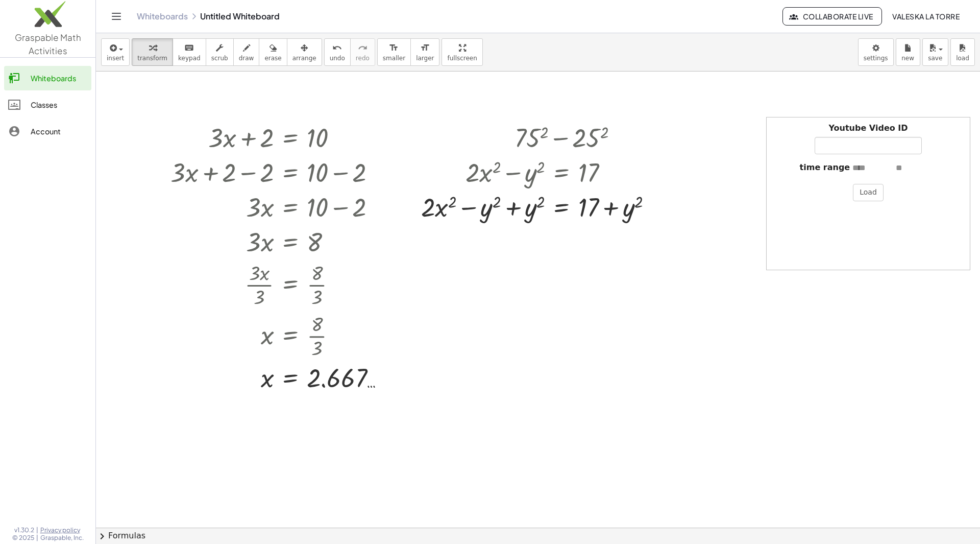 This screenshot has height=544, width=980. Describe the element at coordinates (362, 48) in the screenshot. I see `i: redo` at that location.